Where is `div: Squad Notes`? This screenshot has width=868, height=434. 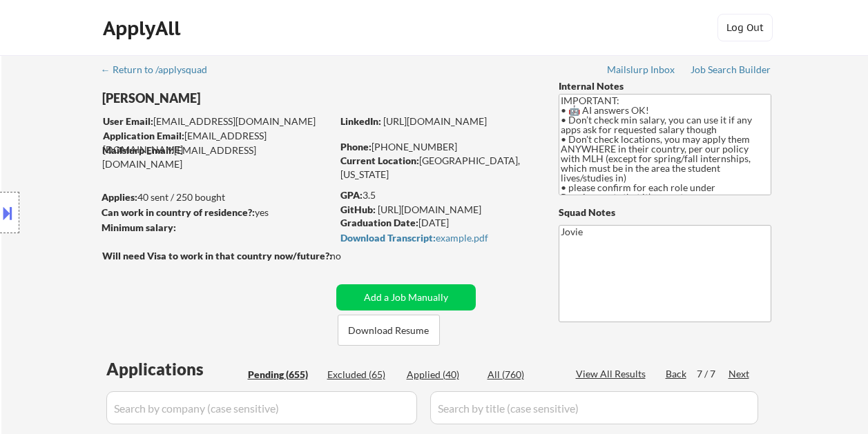
div: Squad Notes is located at coordinates (665, 212).